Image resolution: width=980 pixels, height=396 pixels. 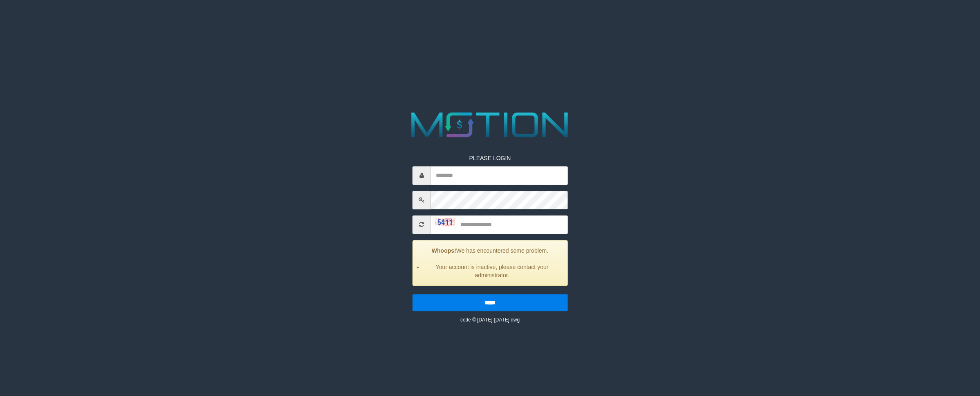 What do you see at coordinates (490, 263) in the screenshot?
I see `div: We has encountered some problem.` at bounding box center [490, 263].